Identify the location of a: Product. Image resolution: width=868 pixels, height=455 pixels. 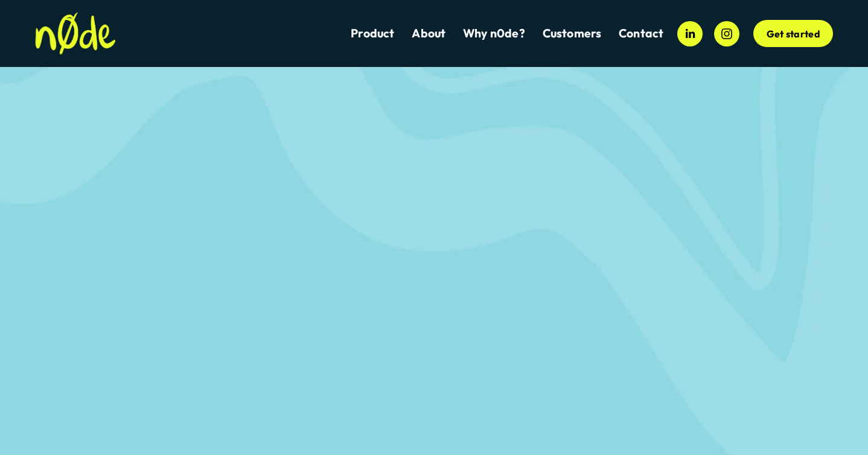
(373, 33).